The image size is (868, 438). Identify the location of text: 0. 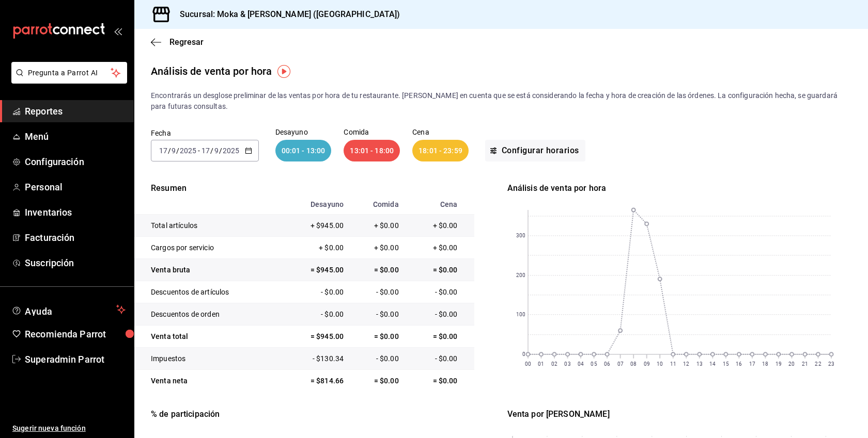
(524, 355).